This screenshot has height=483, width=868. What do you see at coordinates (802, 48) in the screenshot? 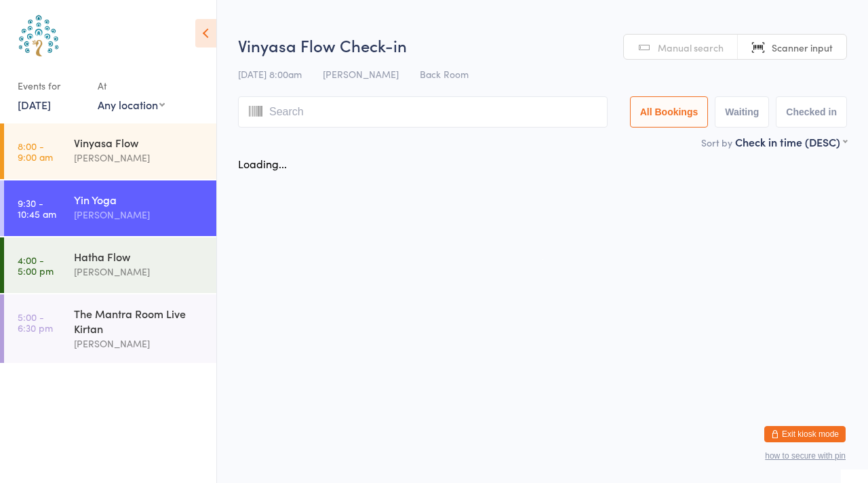
I see `span: Scanner input` at bounding box center [802, 48].